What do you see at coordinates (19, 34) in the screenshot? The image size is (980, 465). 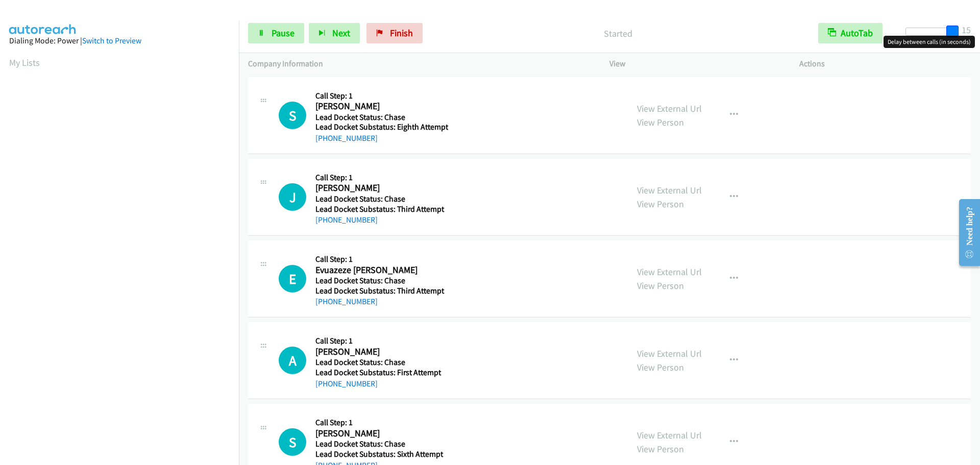 I see `div: Need help?` at bounding box center [19, 34].